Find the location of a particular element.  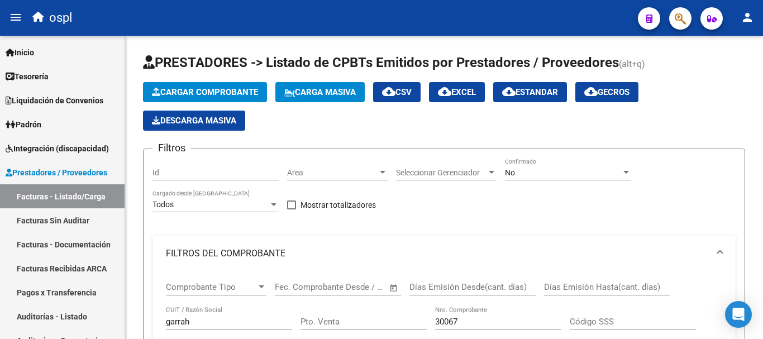

button: Descarga Masiva is located at coordinates (194, 121).